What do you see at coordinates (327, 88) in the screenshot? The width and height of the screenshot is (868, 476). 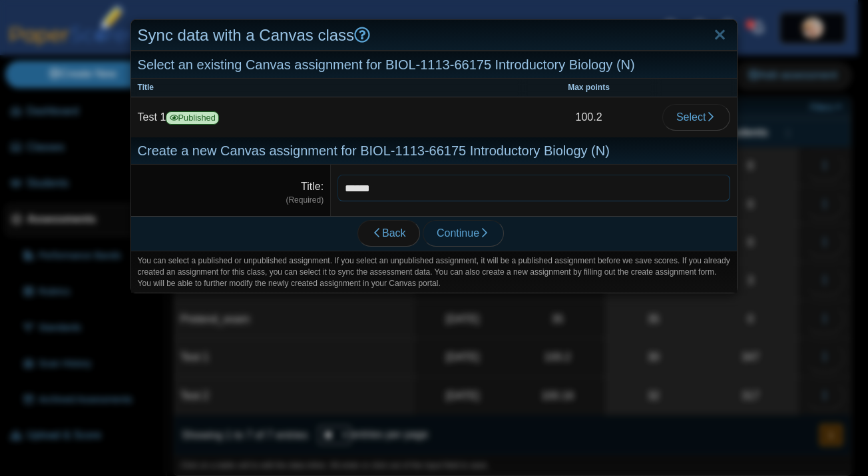 I see `th: Title` at bounding box center [327, 88].